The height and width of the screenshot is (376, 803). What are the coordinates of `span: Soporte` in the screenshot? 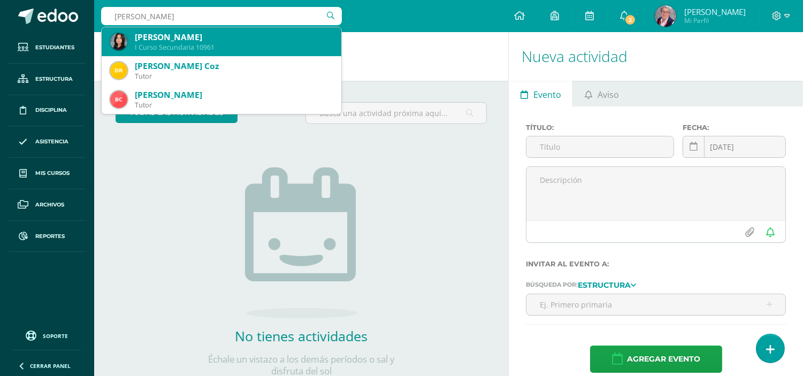 It's located at (56, 336).